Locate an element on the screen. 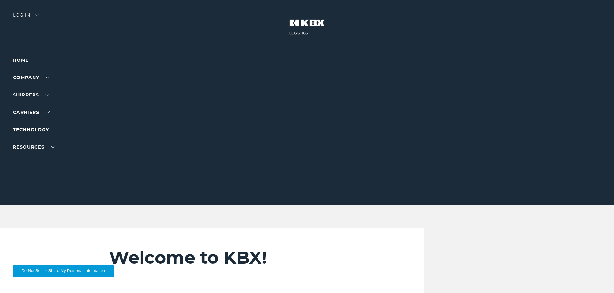  a: Home is located at coordinates (21, 60).